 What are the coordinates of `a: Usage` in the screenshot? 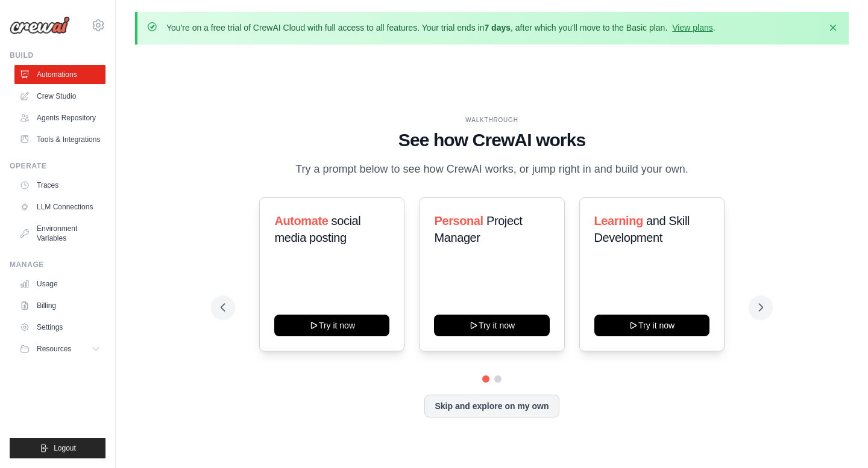 It's located at (60, 284).